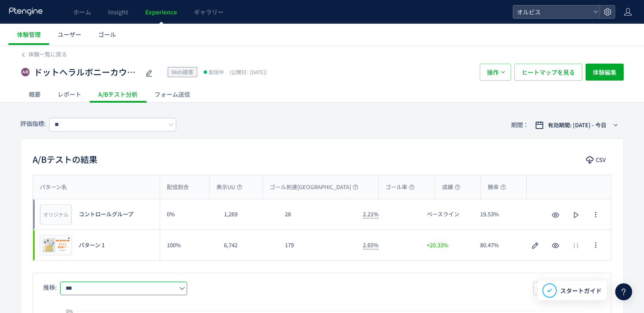 The image size is (644, 313). What do you see at coordinates (443, 214) in the screenshot?
I see `span: ベースライン` at bounding box center [443, 214].